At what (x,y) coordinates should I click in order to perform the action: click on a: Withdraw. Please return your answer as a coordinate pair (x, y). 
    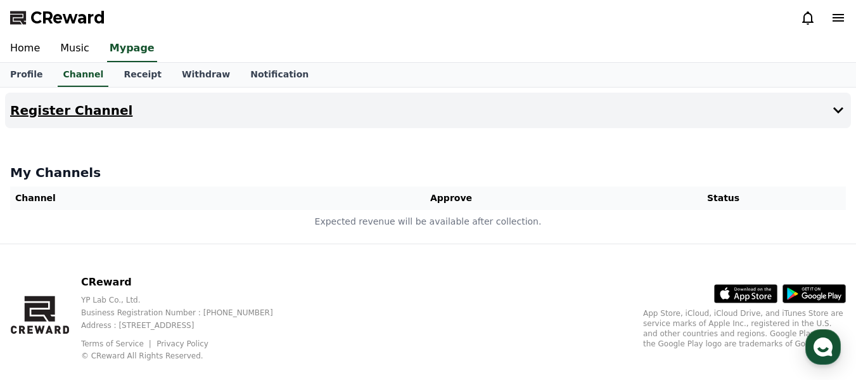
    Looking at the image, I should click on (206, 75).